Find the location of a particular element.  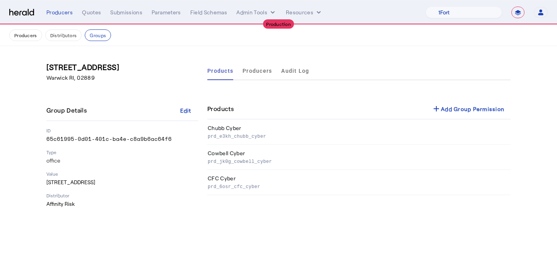

div: Production is located at coordinates (278, 24).